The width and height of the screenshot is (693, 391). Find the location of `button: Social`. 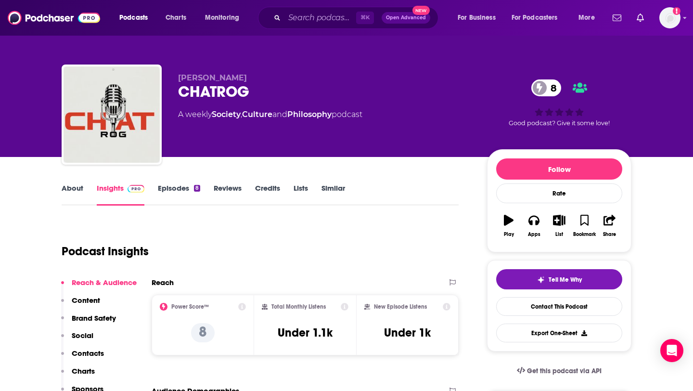

button: Social is located at coordinates (77, 339).